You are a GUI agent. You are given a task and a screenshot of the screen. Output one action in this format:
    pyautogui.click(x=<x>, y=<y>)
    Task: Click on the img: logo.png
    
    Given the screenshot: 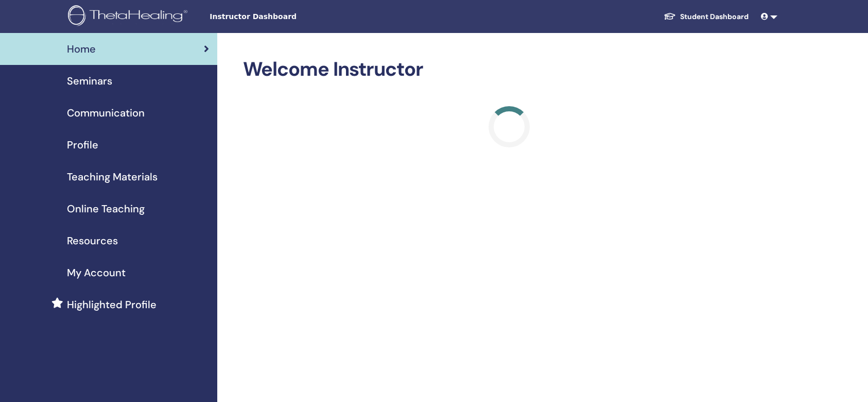 What is the action you would take?
    pyautogui.click(x=129, y=16)
    